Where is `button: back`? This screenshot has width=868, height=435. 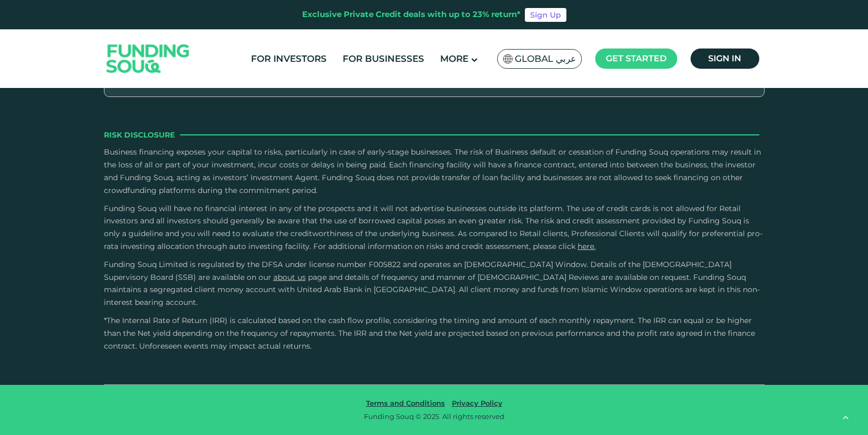 button: back is located at coordinates (845, 418).